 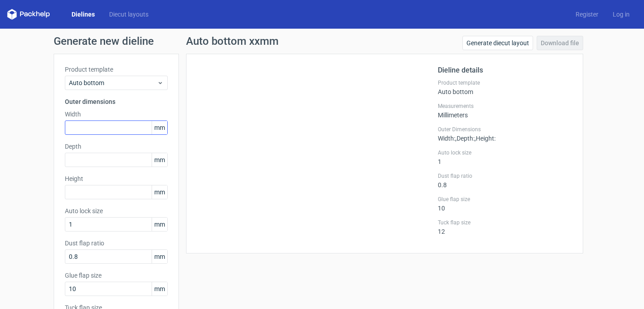 I want to click on label: Depth, so click(x=117, y=146).